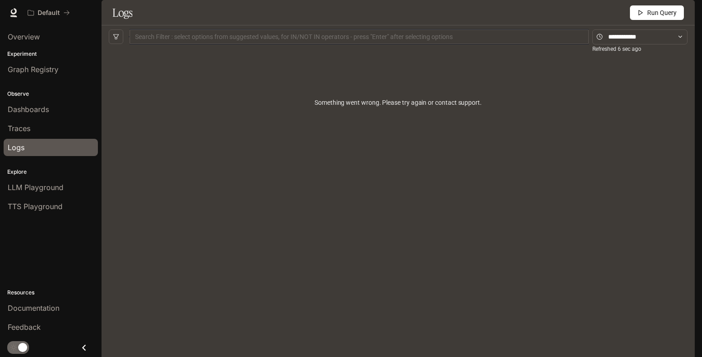  What do you see at coordinates (49, 13) in the screenshot?
I see `p: Default` at bounding box center [49, 13].